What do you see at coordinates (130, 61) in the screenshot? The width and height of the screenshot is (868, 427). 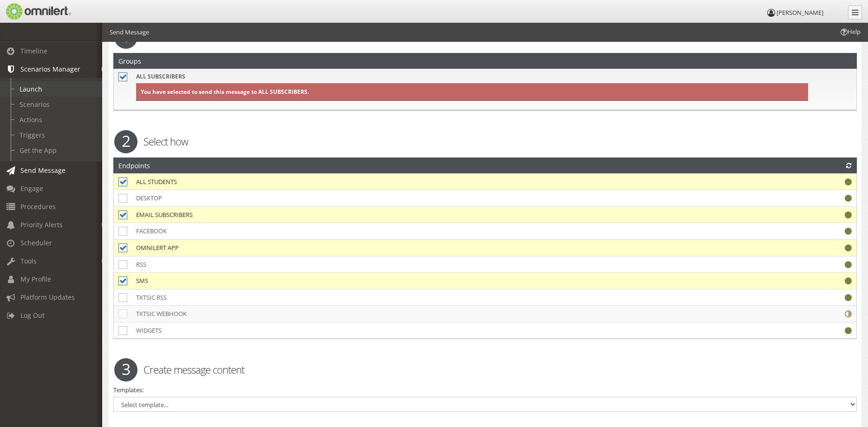 I see `h2: Groups` at bounding box center [130, 61].